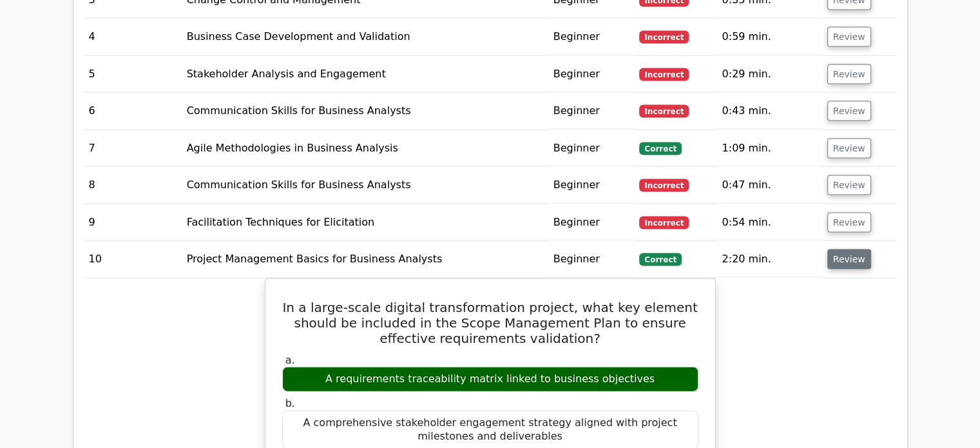 The height and width of the screenshot is (448, 980). Describe the element at coordinates (769, 148) in the screenshot. I see `td: 1:09 min.` at that location.